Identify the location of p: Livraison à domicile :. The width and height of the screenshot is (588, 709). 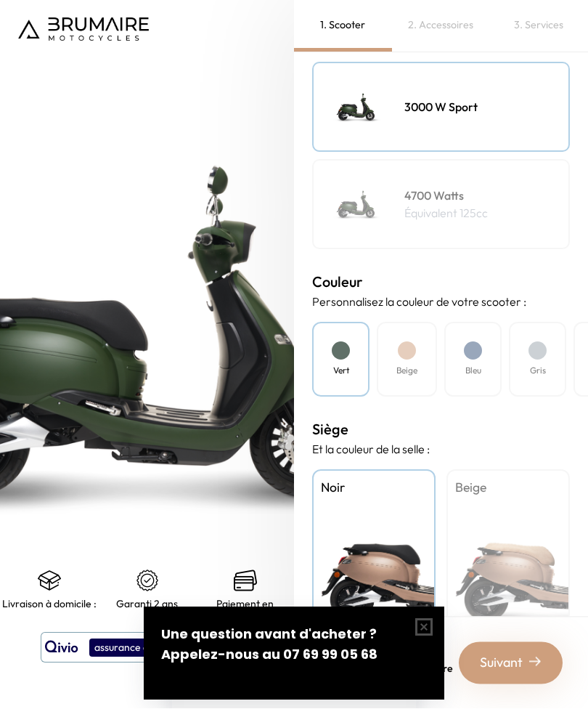
(49, 604).